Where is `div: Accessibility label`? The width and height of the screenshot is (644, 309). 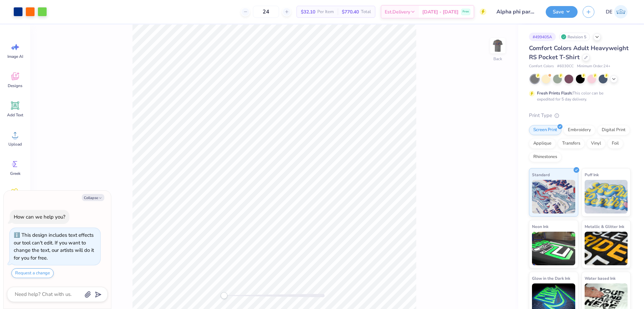
div: Accessibility label is located at coordinates (224, 295).